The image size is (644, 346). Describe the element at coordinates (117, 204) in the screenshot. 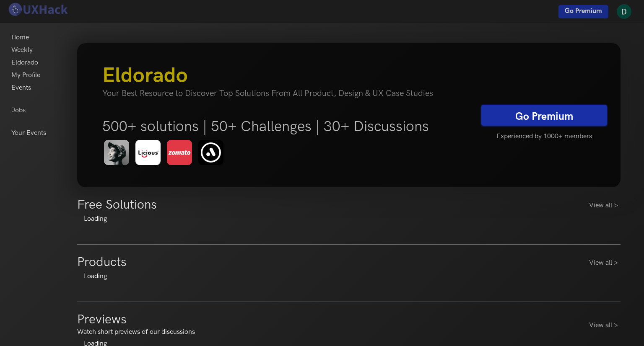

I see `h3: Free Solutions` at that location.